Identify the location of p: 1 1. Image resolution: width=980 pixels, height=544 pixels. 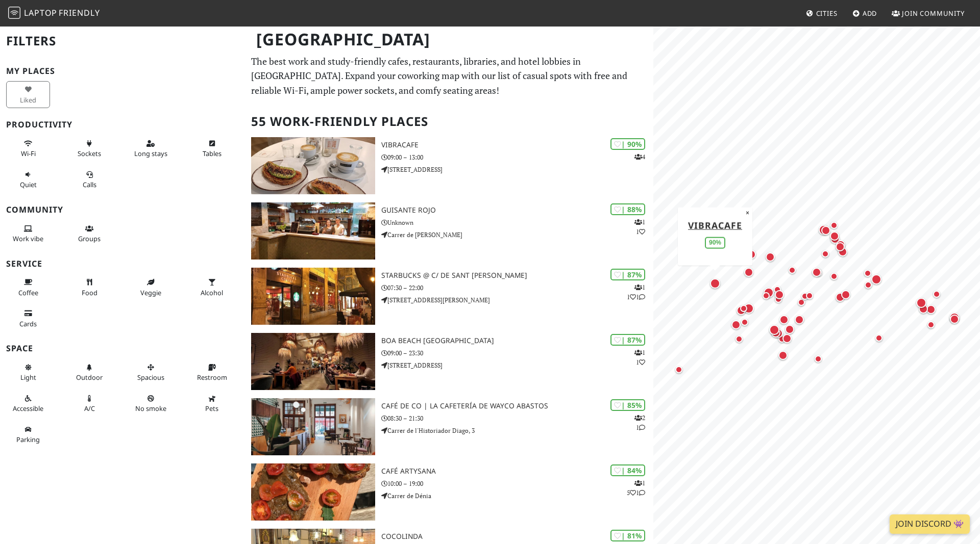
(640, 227).